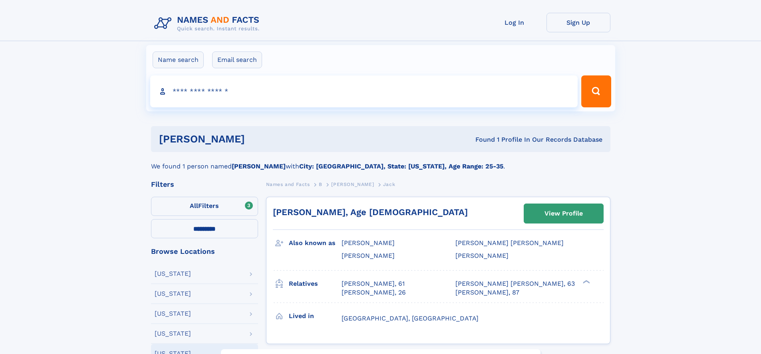  I want to click on button: Search Button, so click(596, 91).